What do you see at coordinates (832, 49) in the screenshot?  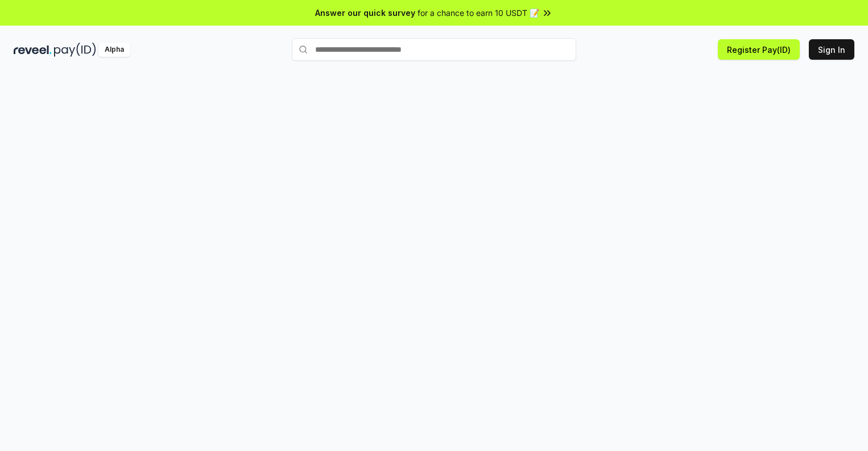 I see `button: Sign In` at bounding box center [832, 49].